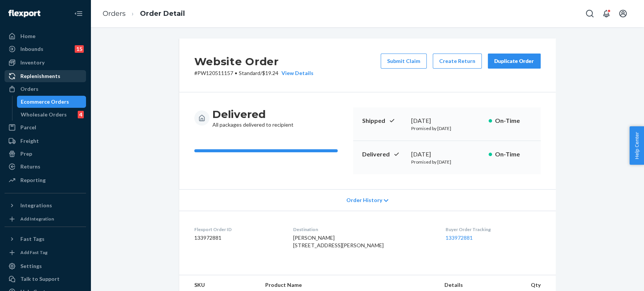  Describe the element at coordinates (144, 14) in the screenshot. I see `ol: breadcrumbs` at that location.